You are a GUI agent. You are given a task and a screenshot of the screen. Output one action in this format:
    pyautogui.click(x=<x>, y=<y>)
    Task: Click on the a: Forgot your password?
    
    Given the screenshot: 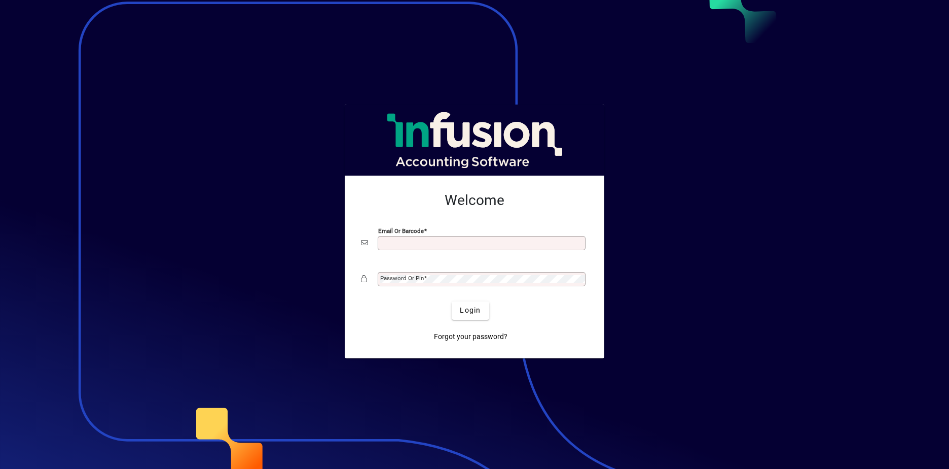 What is the action you would take?
    pyautogui.click(x=471, y=337)
    